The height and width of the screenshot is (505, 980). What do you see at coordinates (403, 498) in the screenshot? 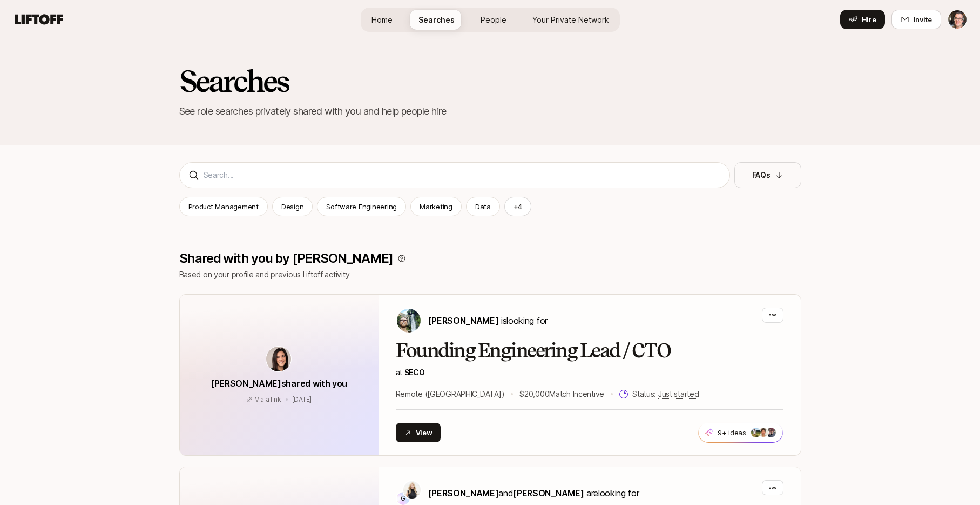
I see `p: G` at bounding box center [403, 498].